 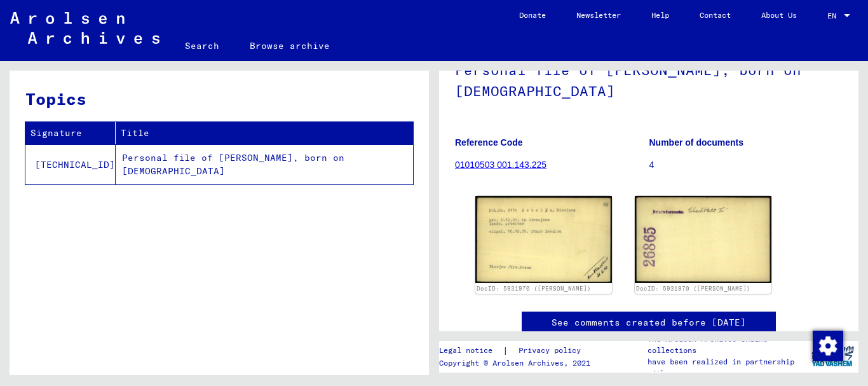 I want to click on p: 4, so click(x=746, y=165).